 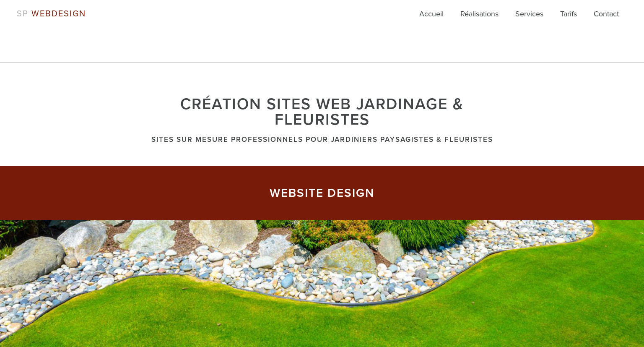 What do you see at coordinates (59, 13) in the screenshot?
I see `span: WEBDESIGN` at bounding box center [59, 13].